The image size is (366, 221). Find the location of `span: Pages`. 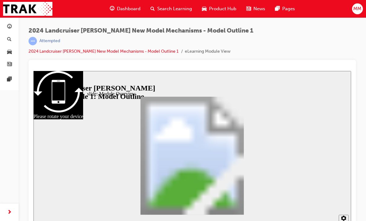

span: Pages is located at coordinates (288, 9).